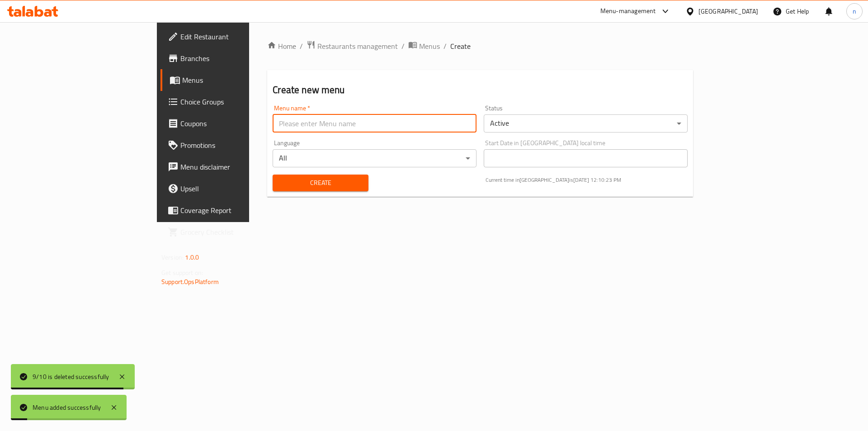 This screenshot has width=868, height=431. I want to click on button: Create, so click(320, 183).